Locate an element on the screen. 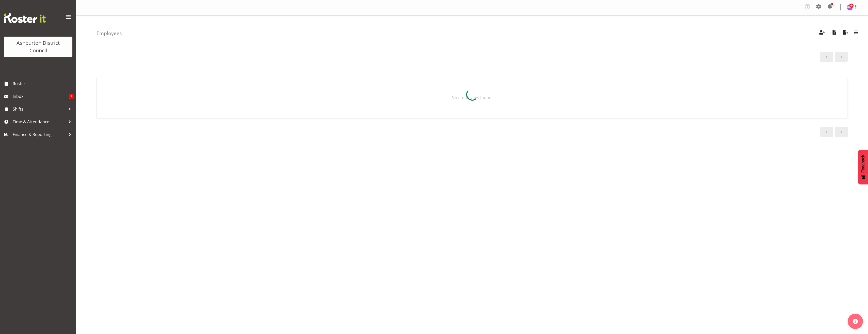  button: Export Employees is located at coordinates (846, 33).